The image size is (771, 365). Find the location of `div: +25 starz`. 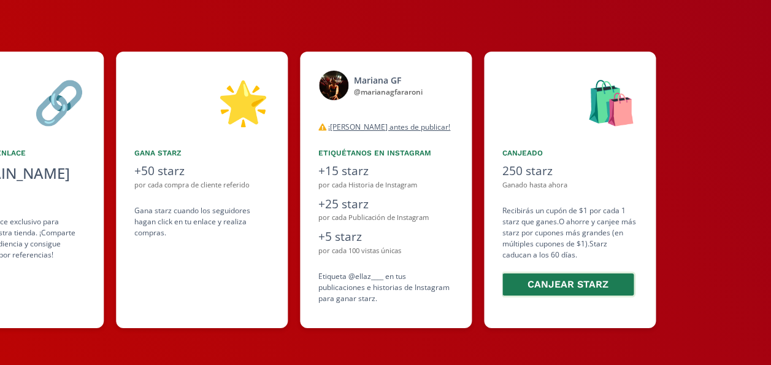

div: +25 starz is located at coordinates (386, 204).